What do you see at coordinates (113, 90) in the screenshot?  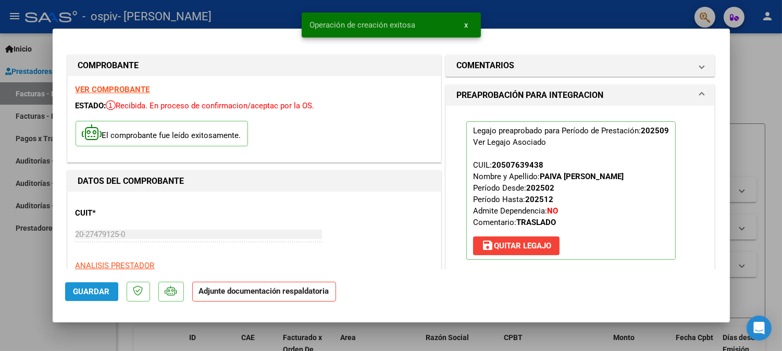 I see `strong: VER COMPROBANTE` at bounding box center [113, 90].